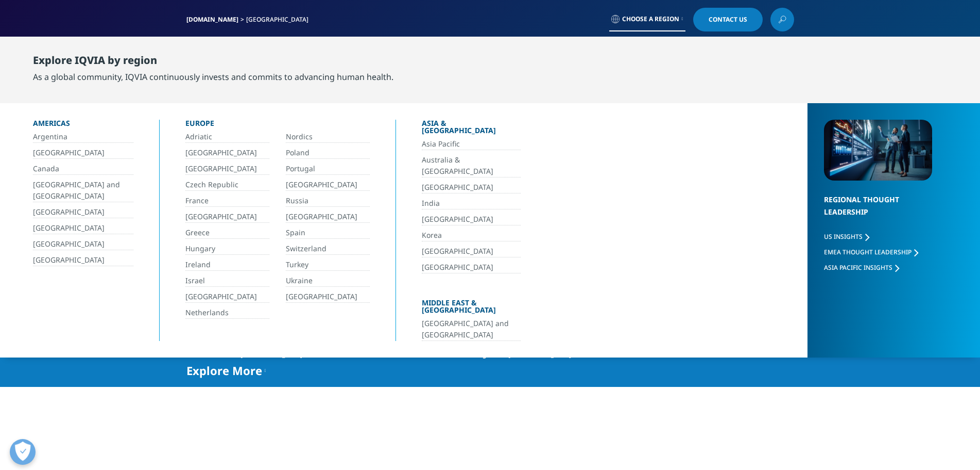  What do you see at coordinates (83, 125) in the screenshot?
I see `div: Americas` at bounding box center [83, 125].